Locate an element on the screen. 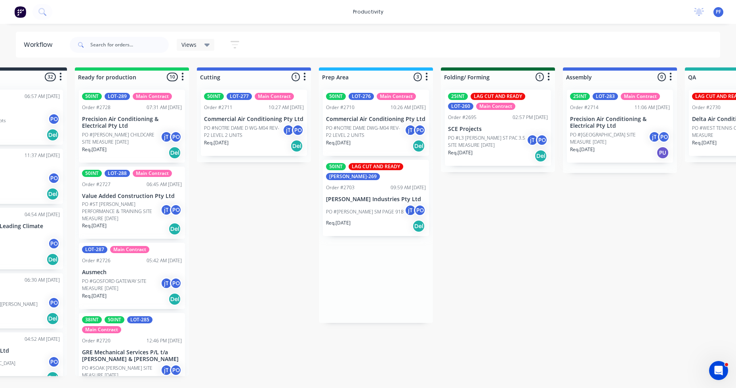  div: Order #2710 is located at coordinates (340, 107).